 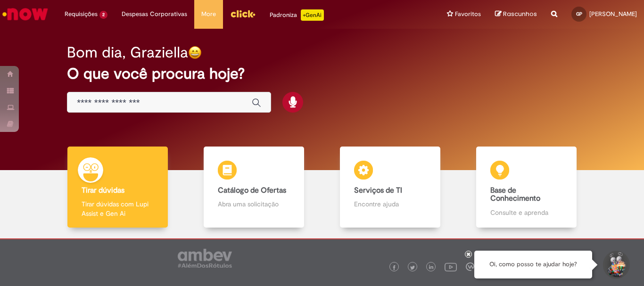 I want to click on b: Base de Conhecimento, so click(x=515, y=195).